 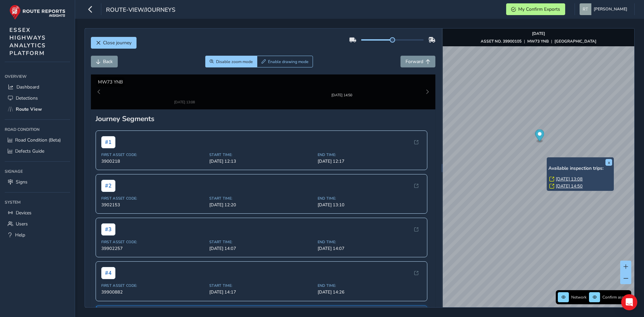 What do you see at coordinates (231, 61) in the screenshot?
I see `button: Zoom` at bounding box center [231, 61].